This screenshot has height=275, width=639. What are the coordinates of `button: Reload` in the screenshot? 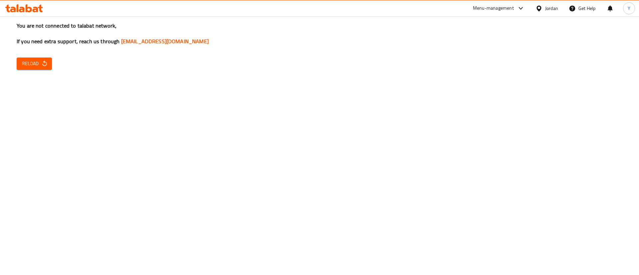 It's located at (34, 64).